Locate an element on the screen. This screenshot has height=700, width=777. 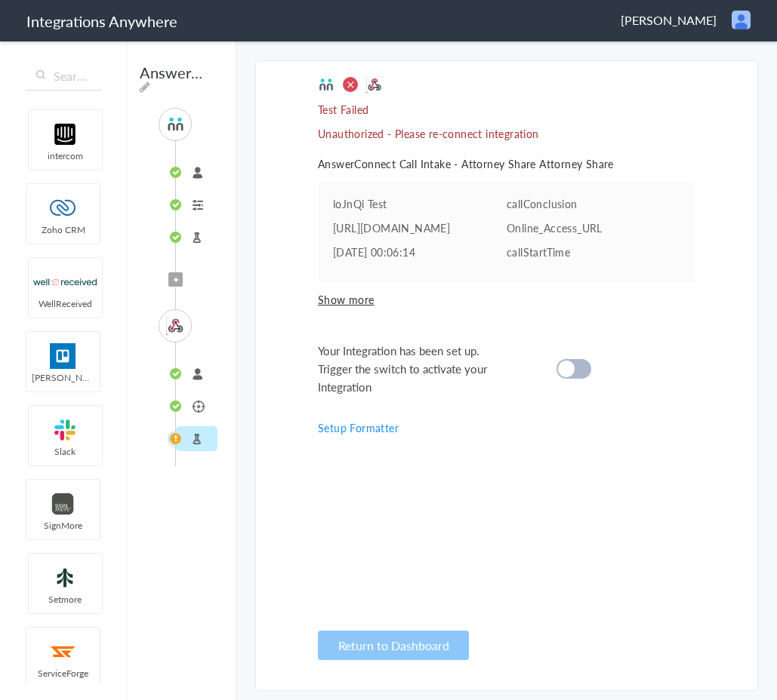
img: target is located at coordinates (375, 85).